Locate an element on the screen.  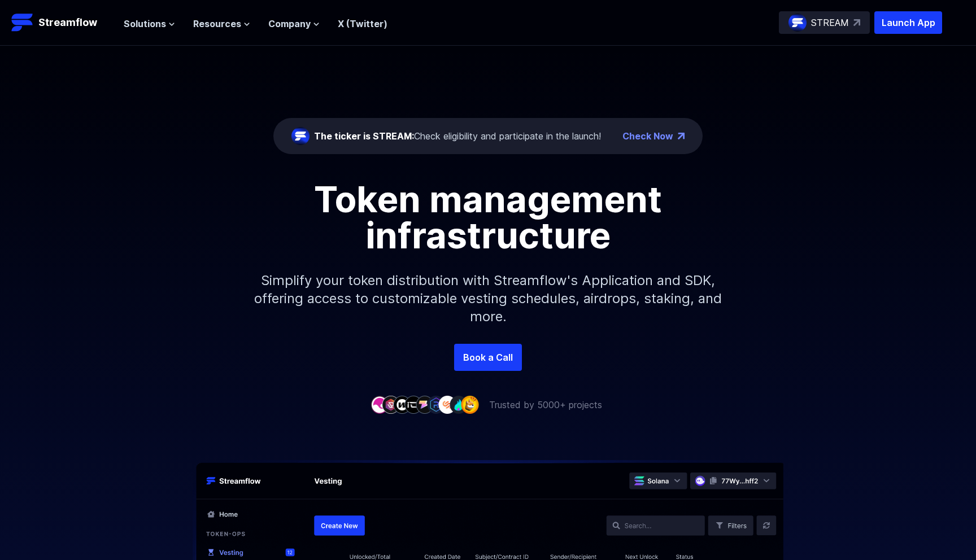
h1: Token management infrastructure is located at coordinates (488, 217).